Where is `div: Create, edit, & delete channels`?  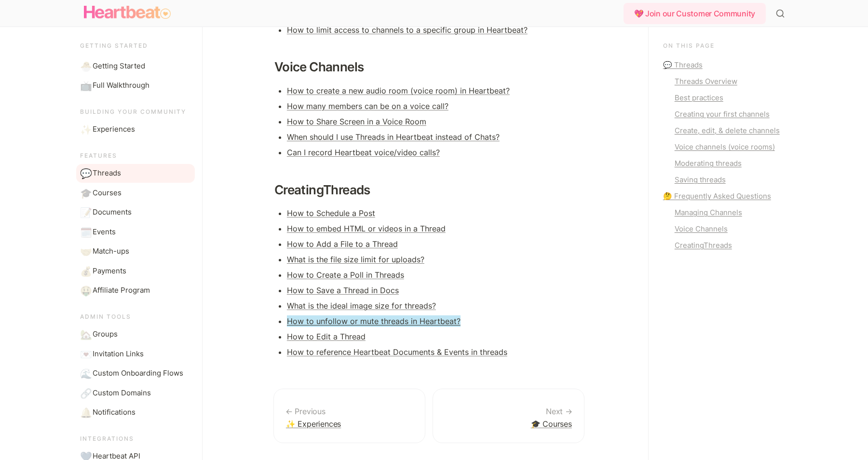 div: Create, edit, & delete channels is located at coordinates (728, 131).